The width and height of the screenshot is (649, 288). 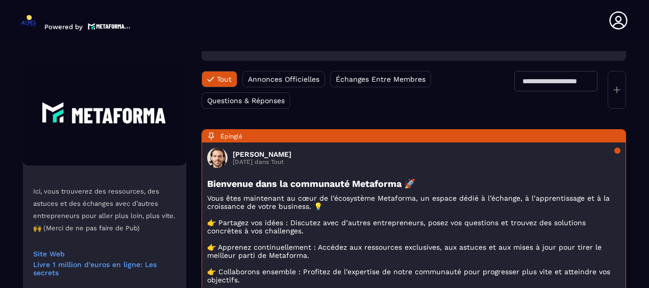 I want to click on img: logo, so click(x=109, y=26).